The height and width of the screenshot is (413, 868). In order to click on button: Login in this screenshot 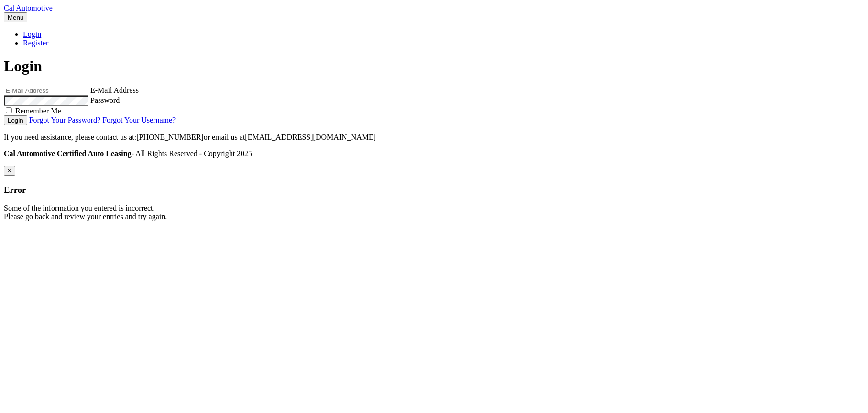, I will do `click(15, 120)`.